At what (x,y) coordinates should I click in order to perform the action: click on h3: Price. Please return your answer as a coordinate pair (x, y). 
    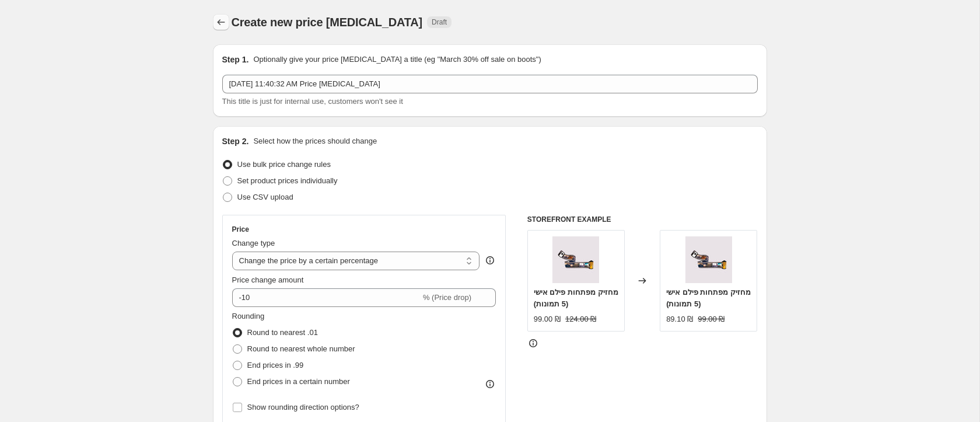
    Looking at the image, I should click on (240, 229).